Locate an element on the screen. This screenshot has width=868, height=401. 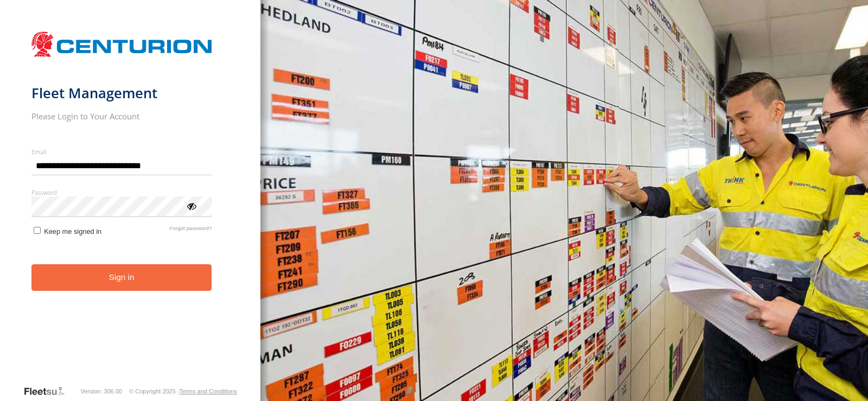
a: Terms and Conditions is located at coordinates (208, 391).